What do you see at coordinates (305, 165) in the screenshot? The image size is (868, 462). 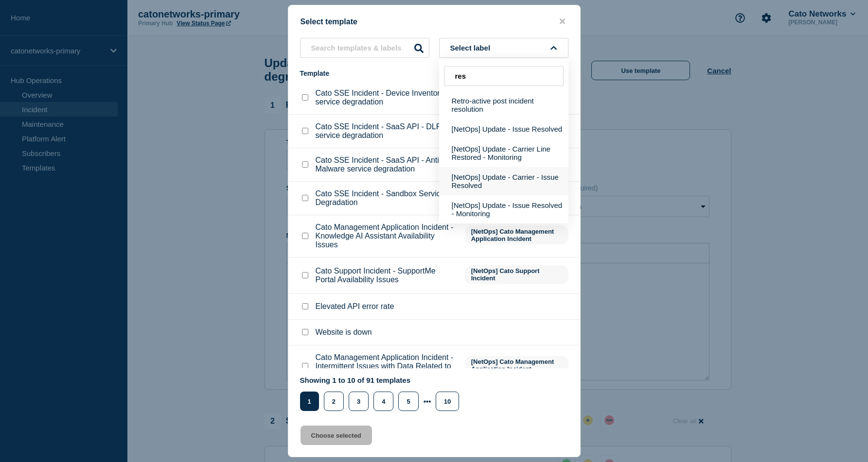 I see `input: Cato SSE Incident - SaaS API - Anti-Malware service degradation checkbox` at bounding box center [305, 165].